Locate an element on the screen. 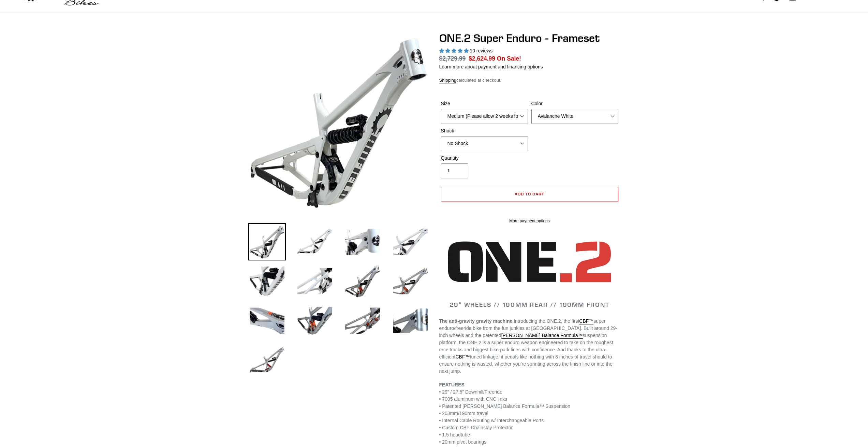 The width and height of the screenshot is (868, 447). label: Size is located at coordinates (484, 103).